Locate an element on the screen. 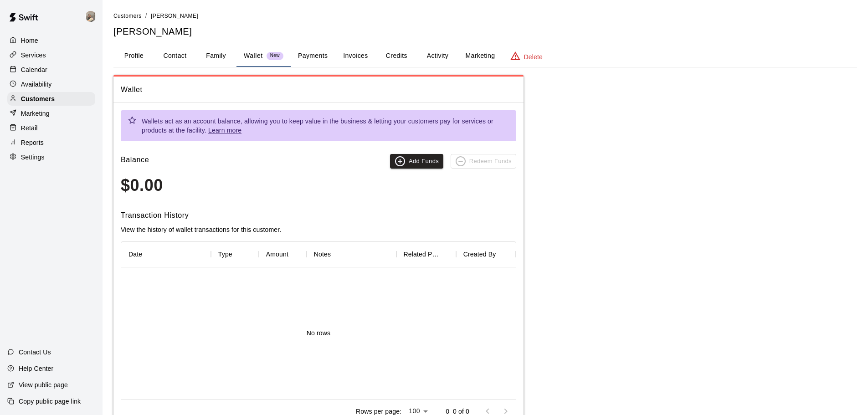 Image resolution: width=868 pixels, height=415 pixels. p: Reports is located at coordinates (32, 143).